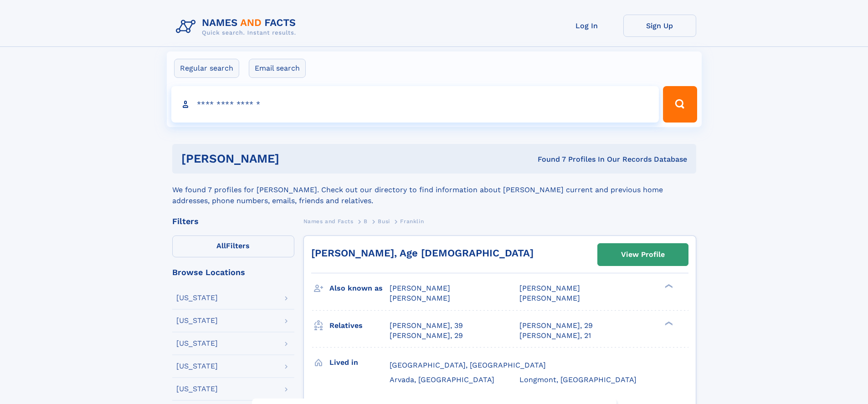  I want to click on div: Filters, so click(233, 221).